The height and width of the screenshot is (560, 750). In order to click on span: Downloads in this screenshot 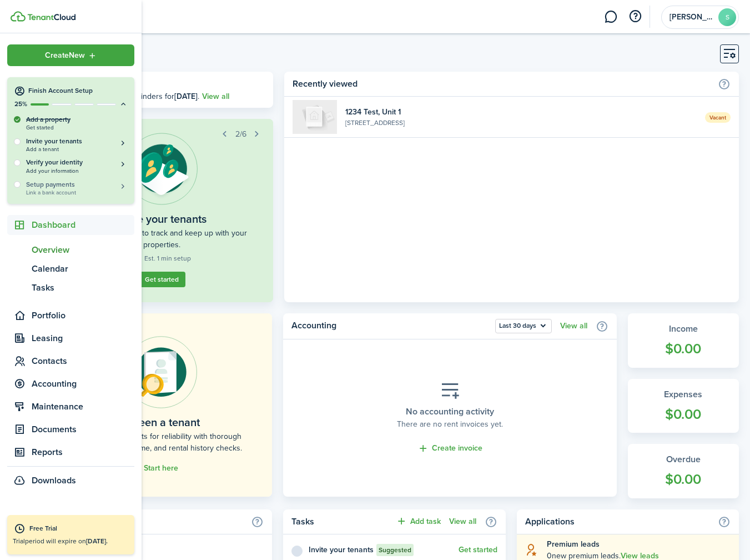, I will do `click(54, 480)`.